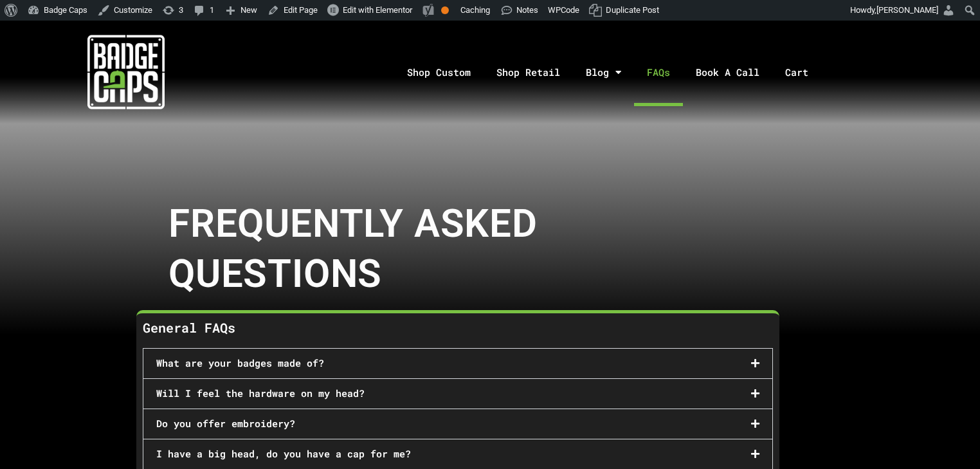 The width and height of the screenshot is (980, 469). Describe the element at coordinates (240, 363) in the screenshot. I see `a: What are your badges made of?` at that location.